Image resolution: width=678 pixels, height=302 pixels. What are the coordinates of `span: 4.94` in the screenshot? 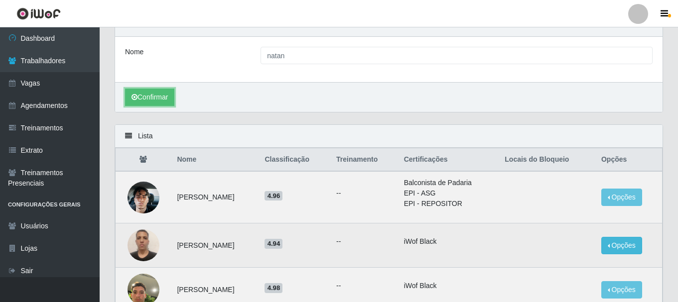 It's located at (273, 244).